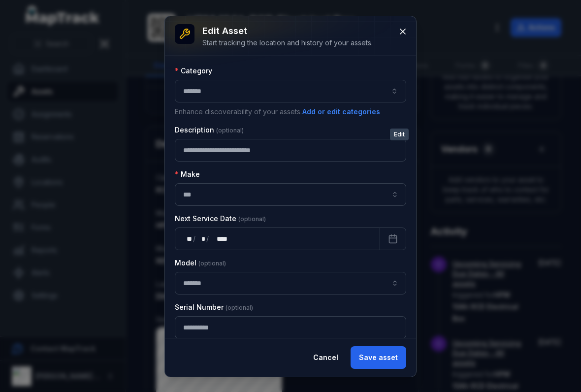 Image resolution: width=581 pixels, height=392 pixels. What do you see at coordinates (378, 357) in the screenshot?
I see `button: Save asset` at bounding box center [378, 357].